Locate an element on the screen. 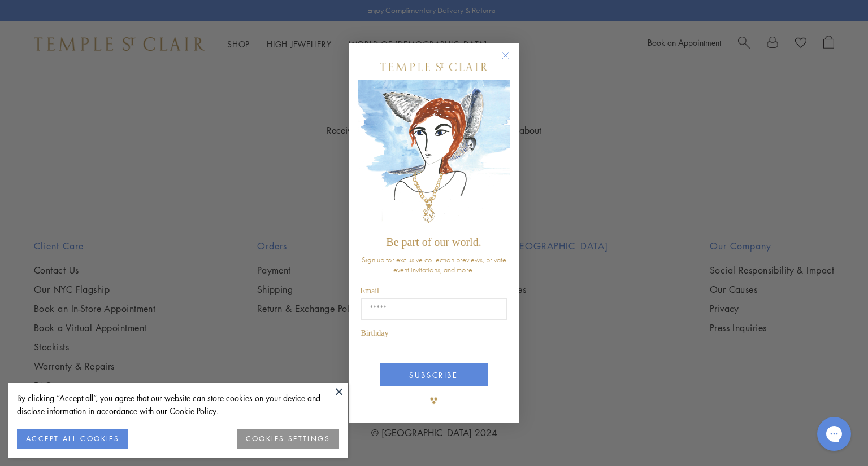 The height and width of the screenshot is (466, 868). img: Temple St. Clair is located at coordinates (434, 66).